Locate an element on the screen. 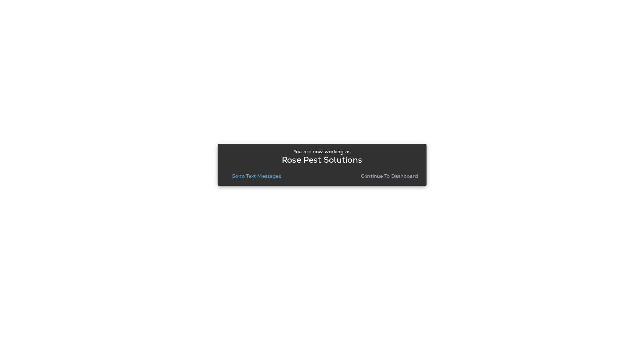 The height and width of the screenshot is (338, 644). p: You are now working as is located at coordinates (322, 151).